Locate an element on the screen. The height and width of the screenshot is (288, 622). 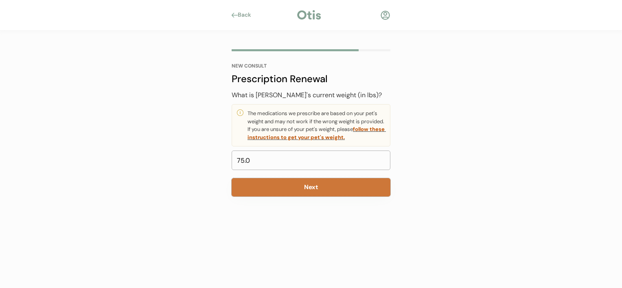
div: The medications we prescribe are based on your pet's weight and may not work if the wrong weight ... is located at coordinates (316, 125).